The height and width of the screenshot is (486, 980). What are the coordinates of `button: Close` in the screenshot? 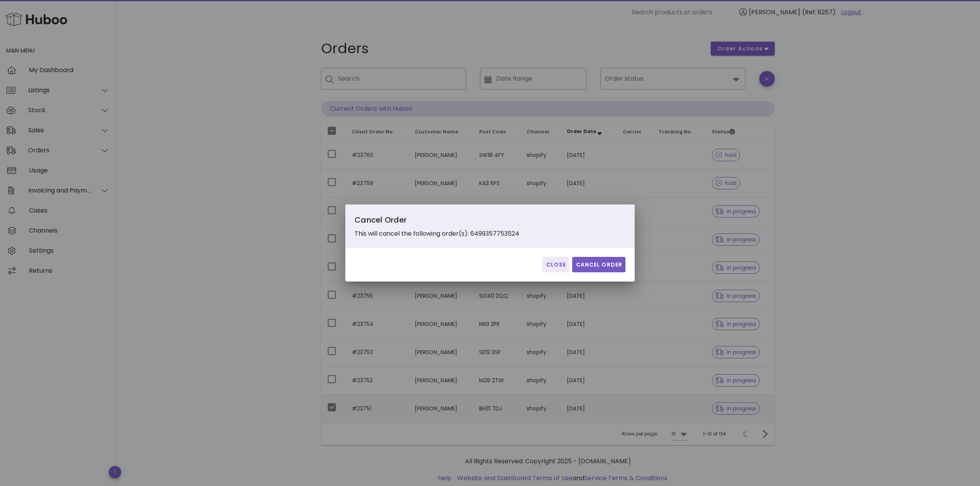 It's located at (556, 265).